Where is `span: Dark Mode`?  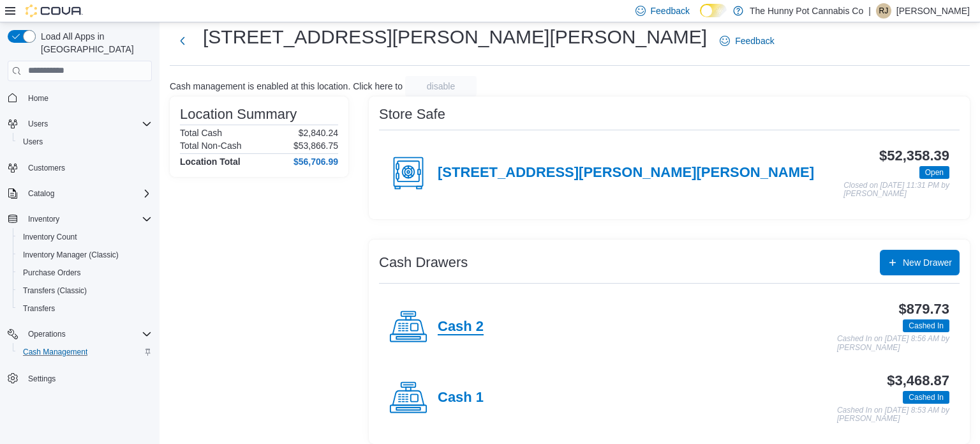 span: Dark Mode is located at coordinates (700, 17).